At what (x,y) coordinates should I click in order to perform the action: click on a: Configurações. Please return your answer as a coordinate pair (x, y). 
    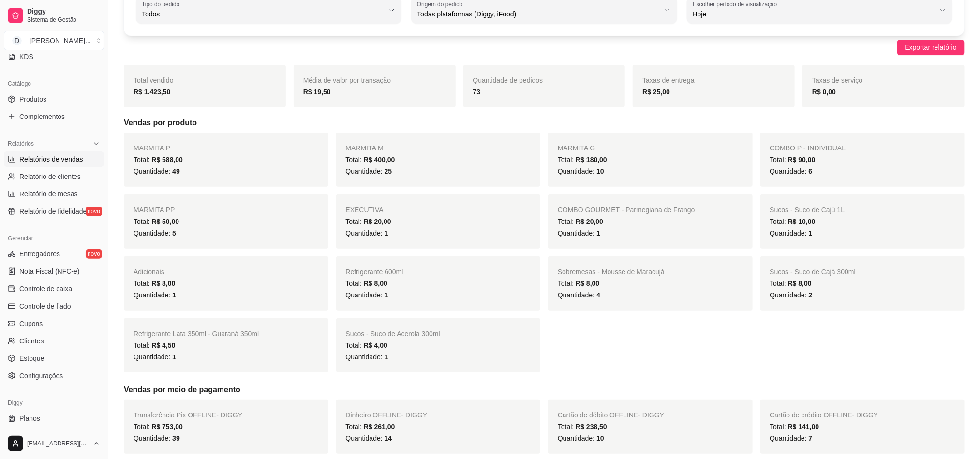
    Looking at the image, I should click on (54, 376).